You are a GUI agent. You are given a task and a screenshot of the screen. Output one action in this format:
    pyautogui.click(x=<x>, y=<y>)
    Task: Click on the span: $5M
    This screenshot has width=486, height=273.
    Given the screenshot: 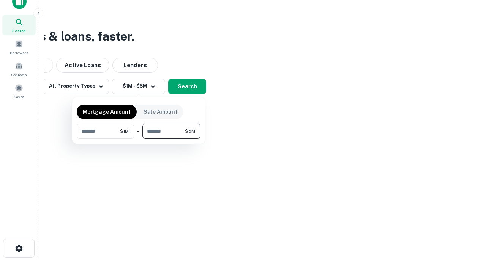 What is the action you would take?
    pyautogui.click(x=190, y=131)
    